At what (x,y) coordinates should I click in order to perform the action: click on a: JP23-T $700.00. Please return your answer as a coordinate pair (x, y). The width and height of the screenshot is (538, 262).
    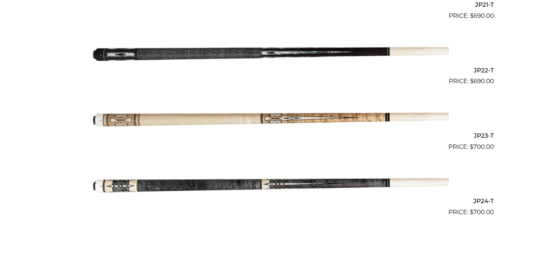
    Looking at the image, I should click on (269, 120).